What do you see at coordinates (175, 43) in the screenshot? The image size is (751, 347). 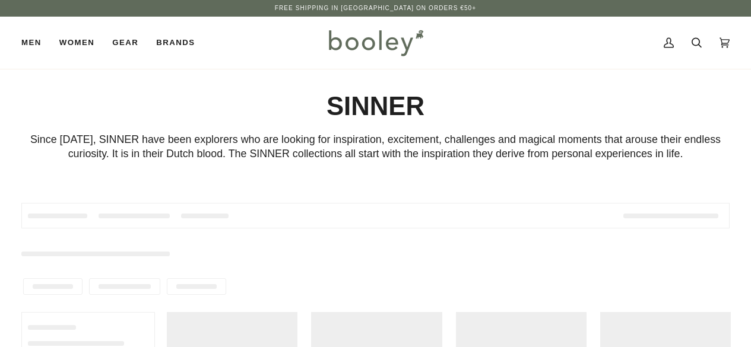 I see `div: Brands` at bounding box center [175, 43].